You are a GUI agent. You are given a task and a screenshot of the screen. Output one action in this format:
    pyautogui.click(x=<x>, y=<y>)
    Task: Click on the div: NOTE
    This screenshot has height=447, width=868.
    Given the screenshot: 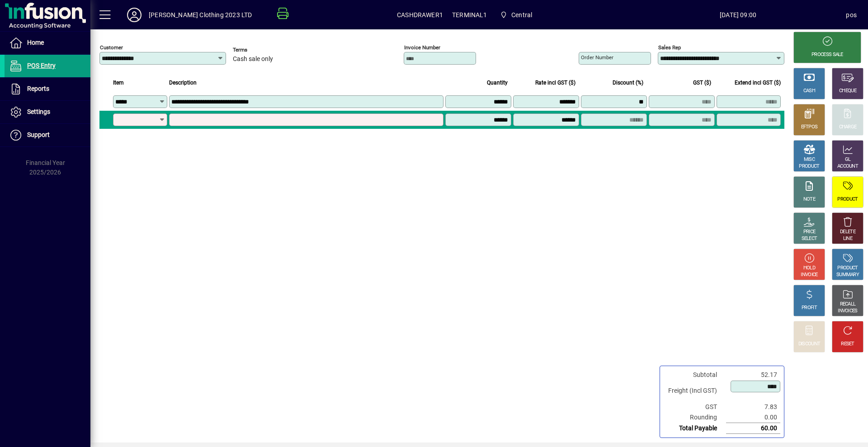 What is the action you would take?
    pyautogui.click(x=809, y=199)
    